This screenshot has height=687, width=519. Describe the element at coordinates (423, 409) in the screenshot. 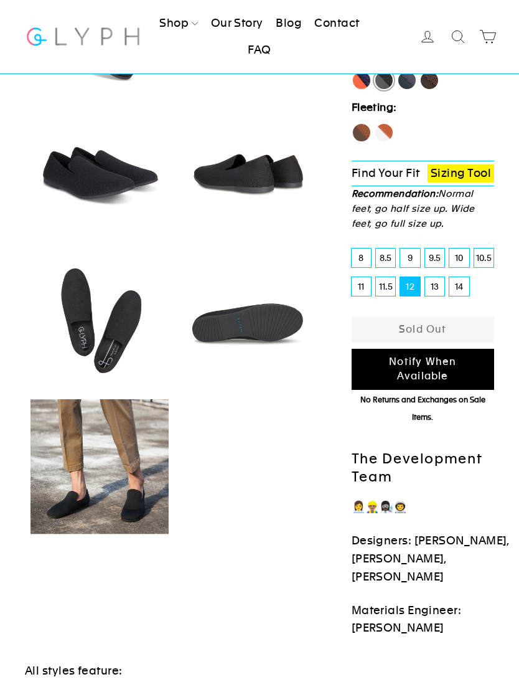

I see `span: No Returns and Exchanges on Sale Items.` at that location.